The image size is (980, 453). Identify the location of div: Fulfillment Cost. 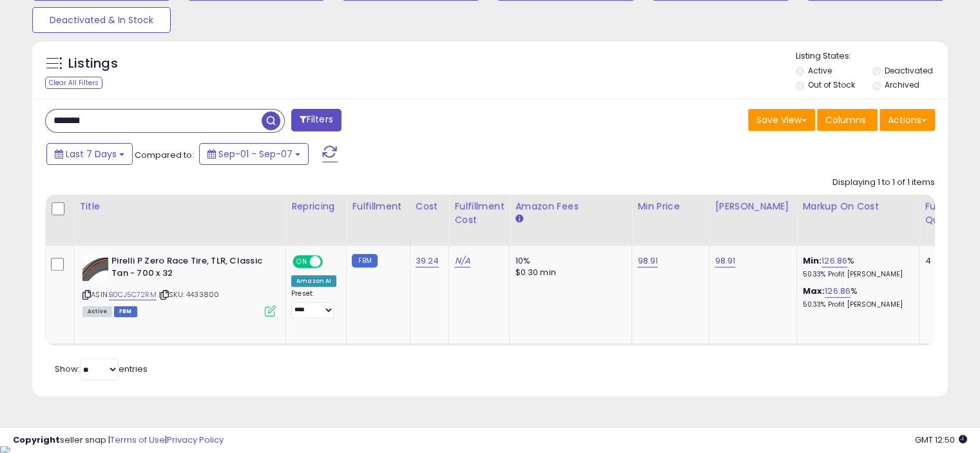
(479, 214).